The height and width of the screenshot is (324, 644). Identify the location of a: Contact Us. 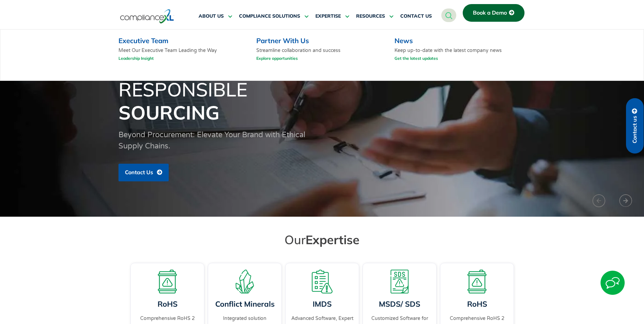
(144, 172).